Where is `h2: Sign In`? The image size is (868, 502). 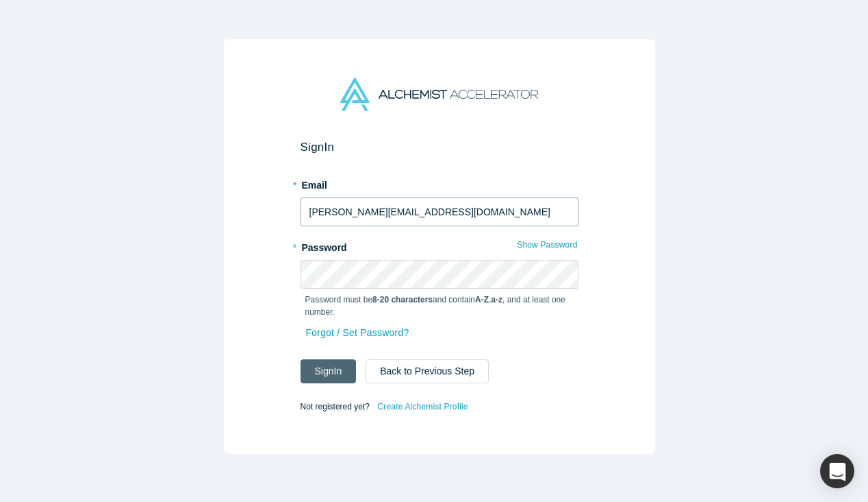 h2: Sign In is located at coordinates (439, 147).